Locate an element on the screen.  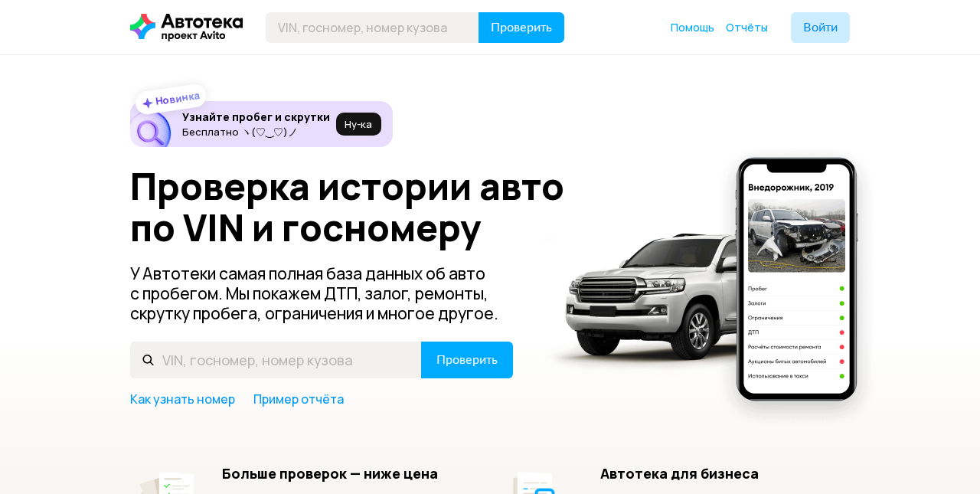
a: Помощь is located at coordinates (692, 28).